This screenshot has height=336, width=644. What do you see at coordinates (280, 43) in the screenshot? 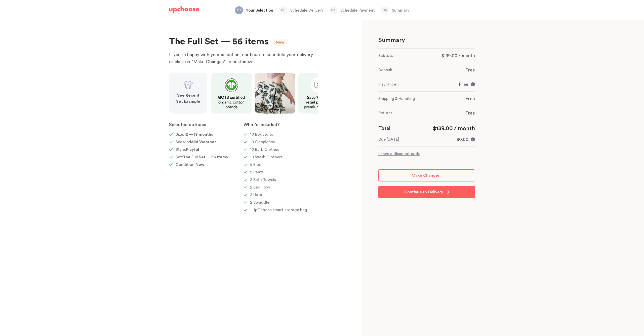
I see `button: New` at bounding box center [280, 43].